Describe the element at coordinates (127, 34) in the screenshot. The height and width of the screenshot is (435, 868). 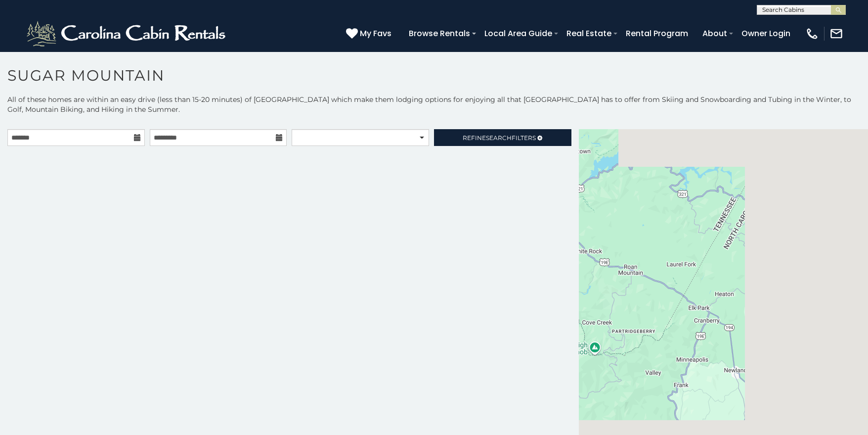
I see `img: White-1-2.png` at that location.